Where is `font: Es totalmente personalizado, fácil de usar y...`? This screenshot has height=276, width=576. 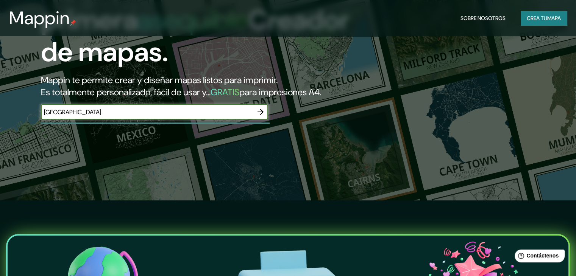
font: Es totalmente personalizado, fácil de usar y... is located at coordinates (126, 92).